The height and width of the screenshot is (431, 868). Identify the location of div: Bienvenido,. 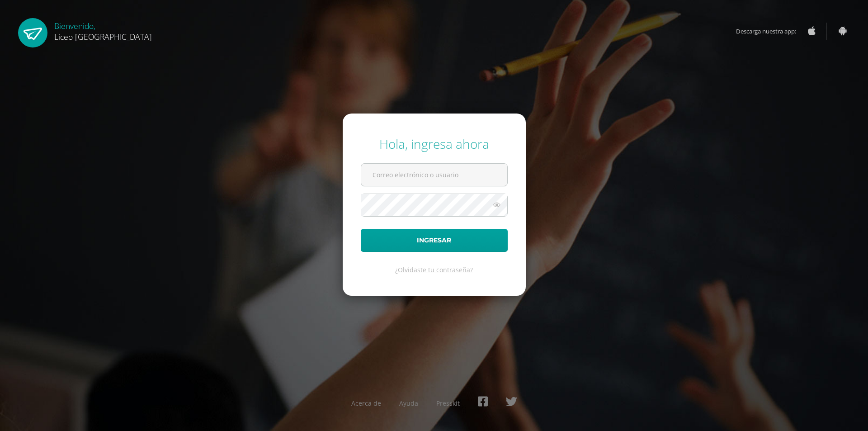
(103, 30).